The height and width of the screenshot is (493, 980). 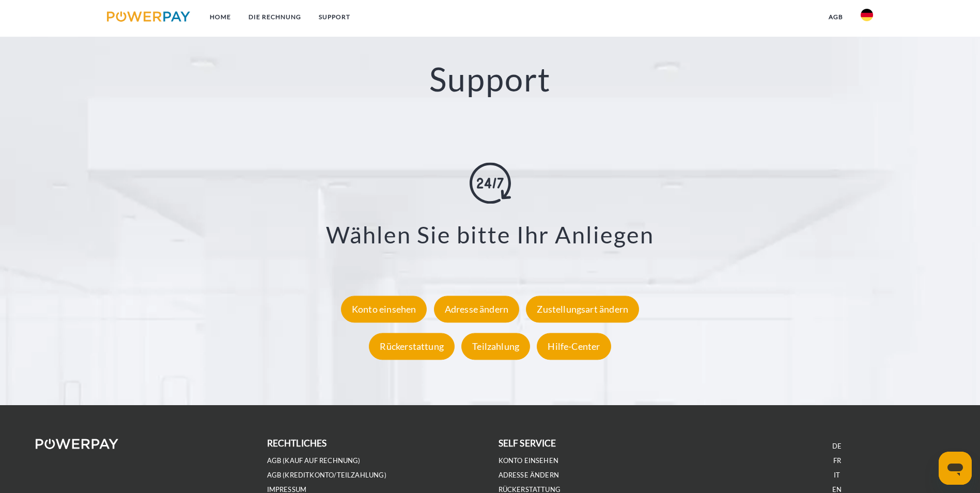 I want to click on a: Teilzahlung, so click(x=495, y=346).